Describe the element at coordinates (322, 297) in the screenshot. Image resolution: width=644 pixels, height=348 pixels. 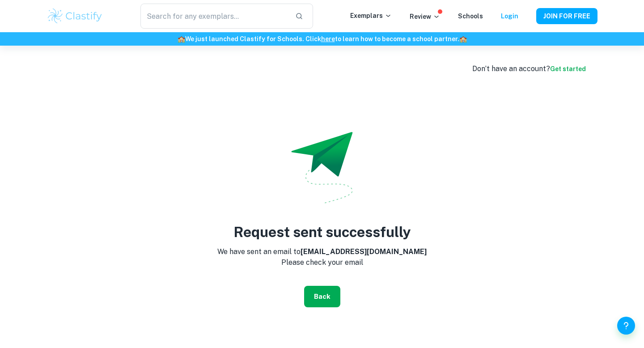
I see `button: Back` at that location.